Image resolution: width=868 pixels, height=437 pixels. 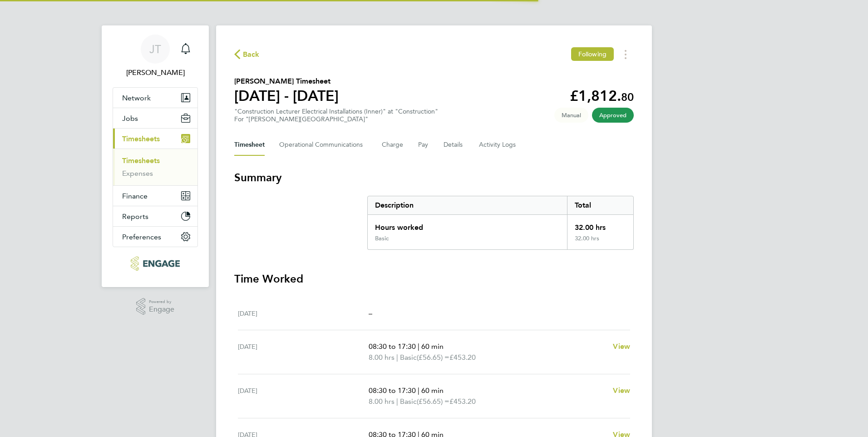 What do you see at coordinates (155, 307) in the screenshot?
I see `a: Powered byEngage` at bounding box center [155, 307].